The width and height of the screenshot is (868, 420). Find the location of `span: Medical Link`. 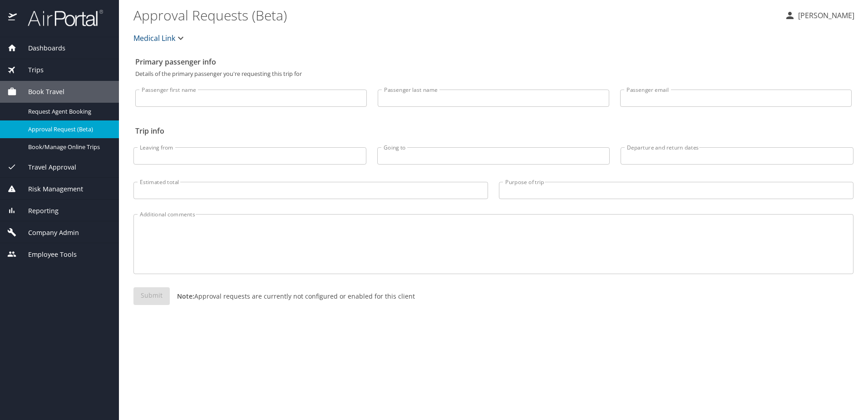

span: Medical Link is located at coordinates (154, 38).